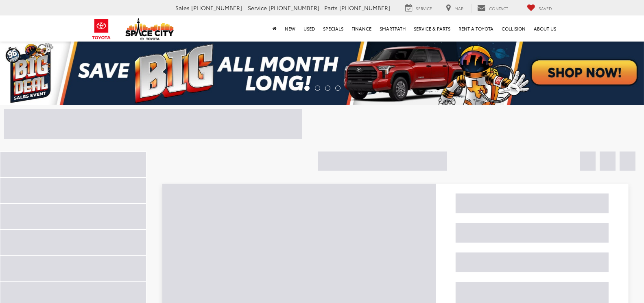  I want to click on a: SmartPath, so click(393, 28).